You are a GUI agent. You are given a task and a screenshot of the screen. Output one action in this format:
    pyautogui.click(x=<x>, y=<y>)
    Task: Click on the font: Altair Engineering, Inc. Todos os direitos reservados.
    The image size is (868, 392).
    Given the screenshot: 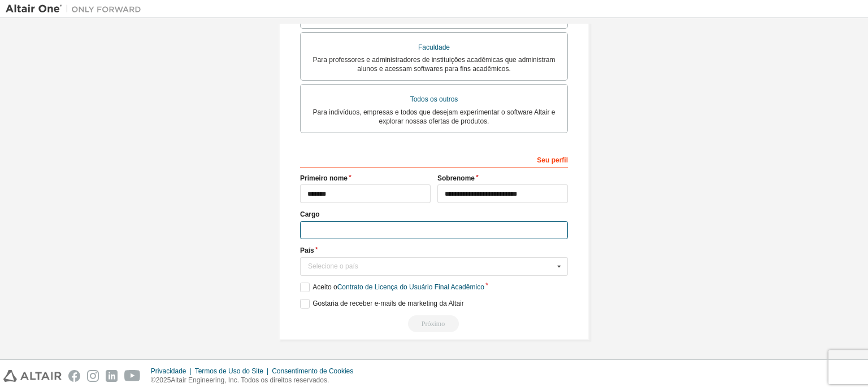 What is the action you would take?
    pyautogui.click(x=250, y=381)
    